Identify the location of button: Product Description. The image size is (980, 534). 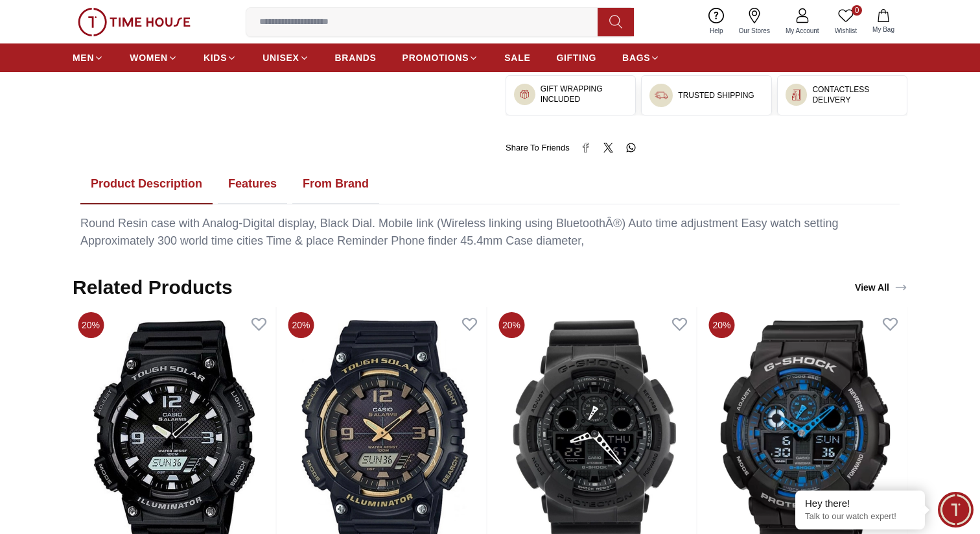
(146, 184).